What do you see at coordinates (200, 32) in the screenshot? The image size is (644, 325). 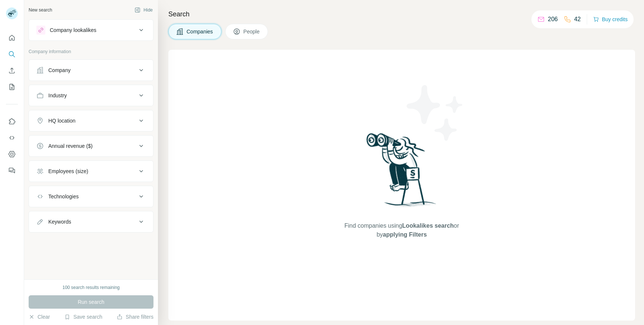 I see `span: Companies` at bounding box center [200, 32].